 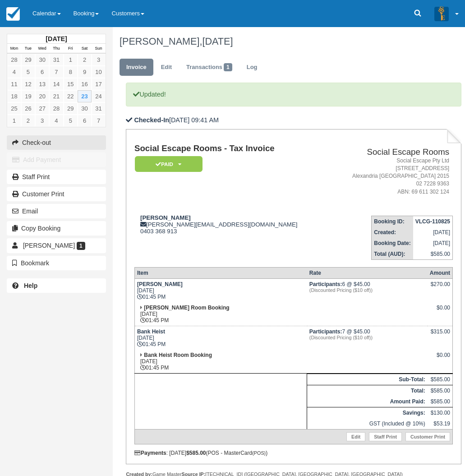 I want to click on a: 28, so click(x=14, y=60).